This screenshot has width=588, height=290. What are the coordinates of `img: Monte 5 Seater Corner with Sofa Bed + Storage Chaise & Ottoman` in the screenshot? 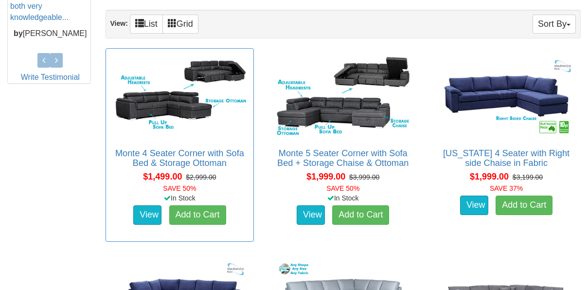 It's located at (343, 96).